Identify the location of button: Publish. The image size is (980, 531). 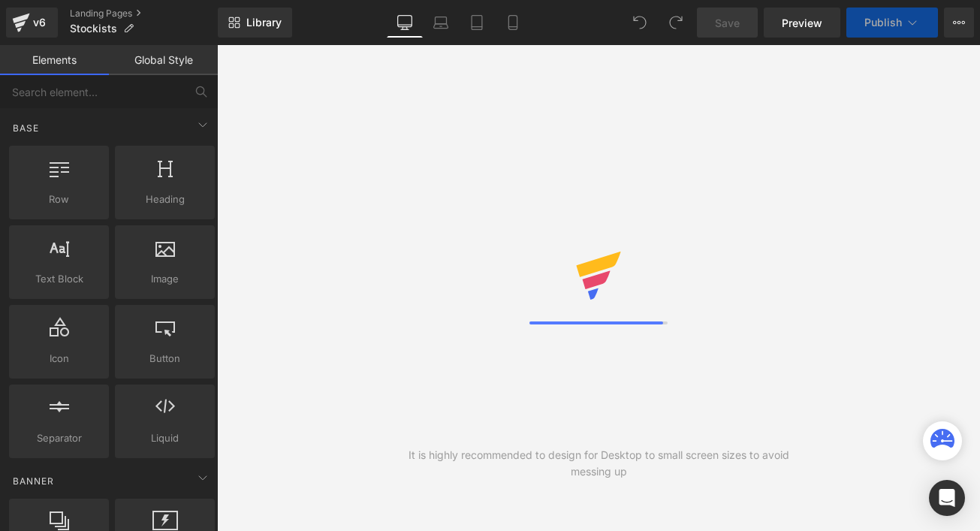
(893, 23).